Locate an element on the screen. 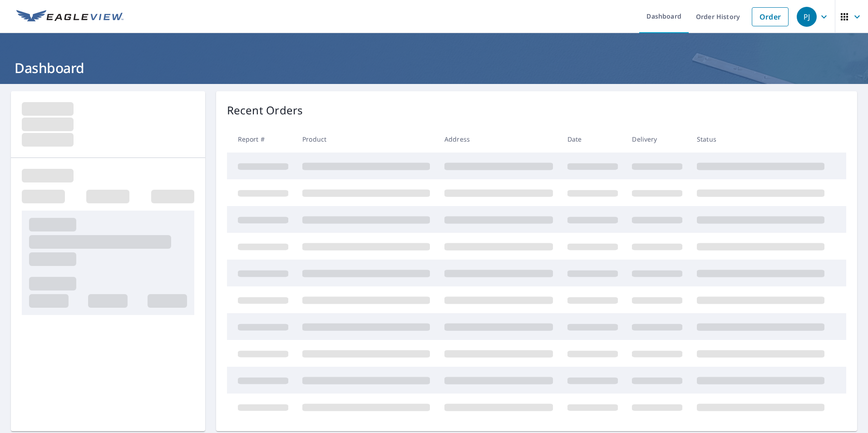  th: Address is located at coordinates (499, 139).